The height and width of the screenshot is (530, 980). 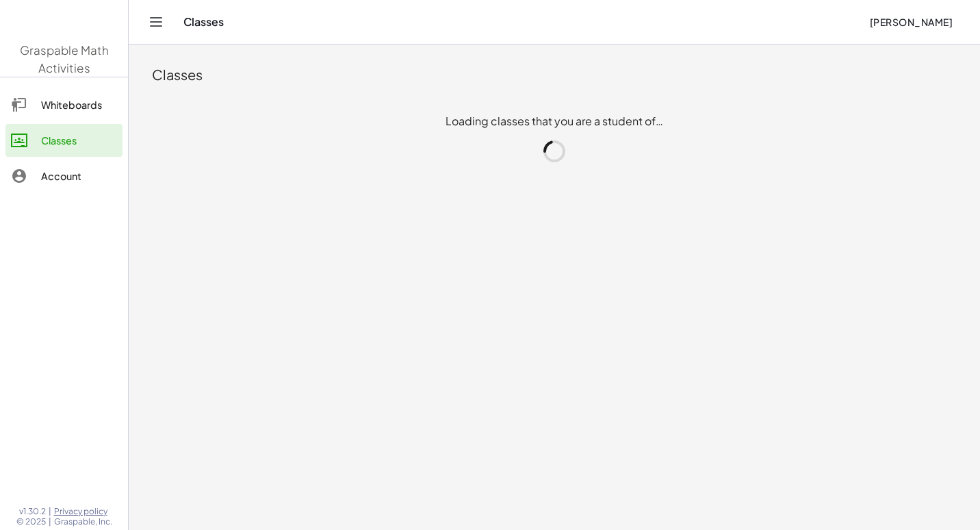 I want to click on a: Privacy policy, so click(x=82, y=512).